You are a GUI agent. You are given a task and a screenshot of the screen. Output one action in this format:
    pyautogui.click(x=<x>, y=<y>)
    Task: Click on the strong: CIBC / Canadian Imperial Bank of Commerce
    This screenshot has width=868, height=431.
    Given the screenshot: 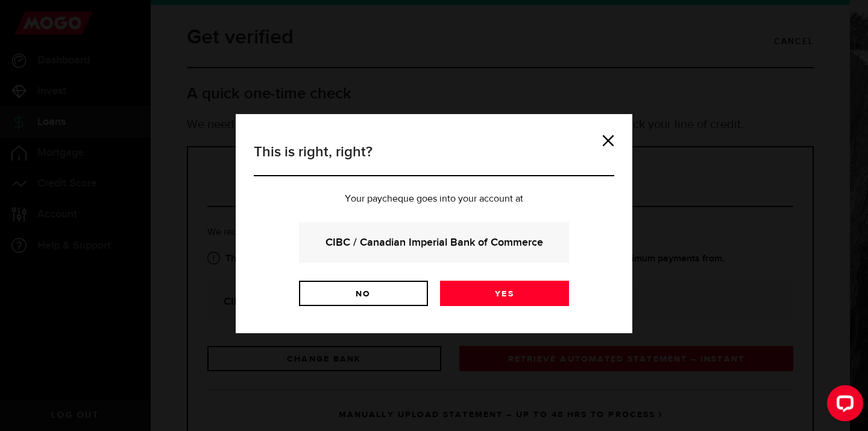 What is the action you would take?
    pyautogui.click(x=434, y=242)
    